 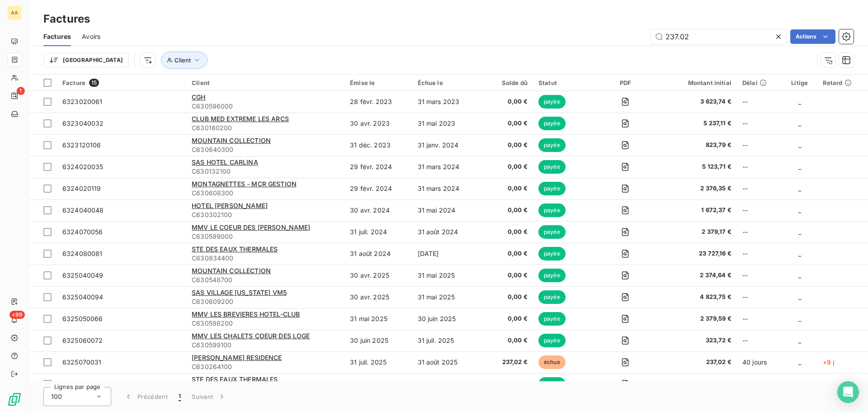 What do you see at coordinates (82, 145) in the screenshot?
I see `span: 6323120106` at bounding box center [82, 145].